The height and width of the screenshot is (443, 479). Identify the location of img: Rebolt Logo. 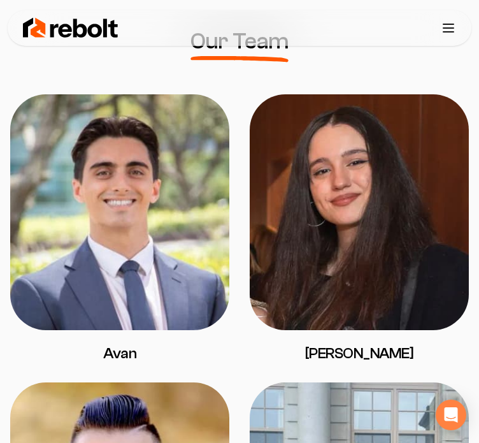
(71, 28).